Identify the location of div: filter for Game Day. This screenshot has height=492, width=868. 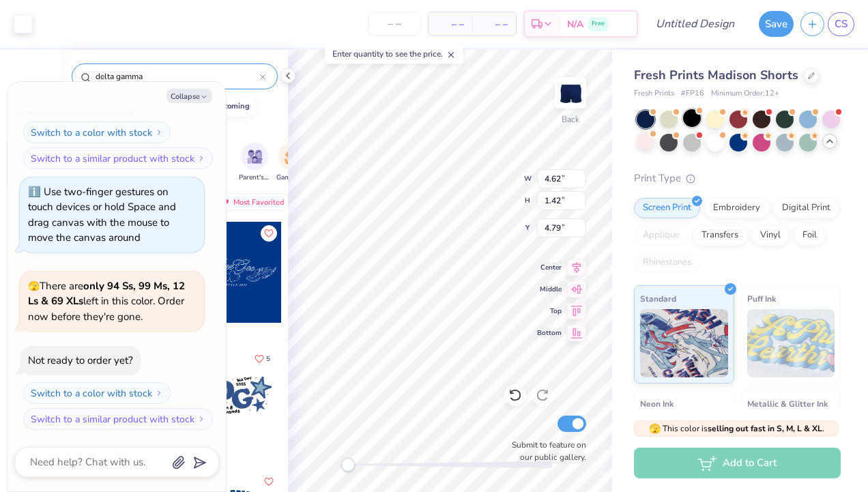
(292, 163).